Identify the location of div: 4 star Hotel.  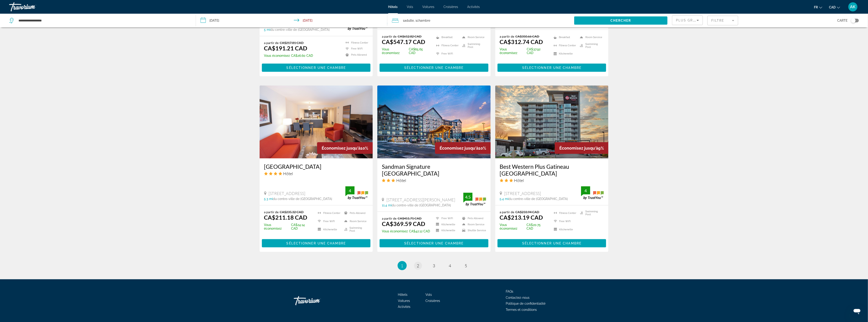
(316, 174).